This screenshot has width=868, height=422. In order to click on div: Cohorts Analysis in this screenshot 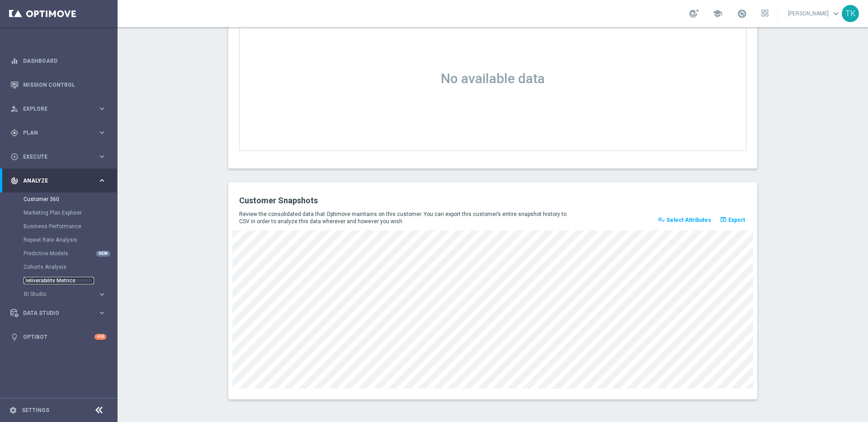, I will do `click(70, 267)`.